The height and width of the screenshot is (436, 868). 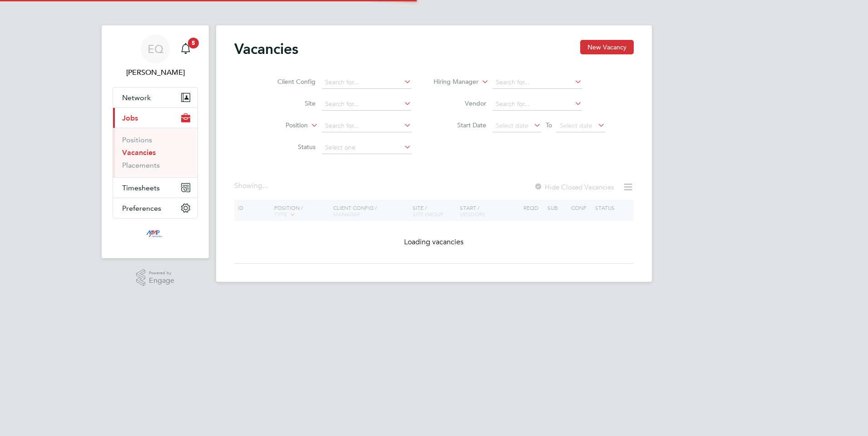 What do you see at coordinates (186, 49) in the screenshot?
I see `a: 5` at bounding box center [186, 49].